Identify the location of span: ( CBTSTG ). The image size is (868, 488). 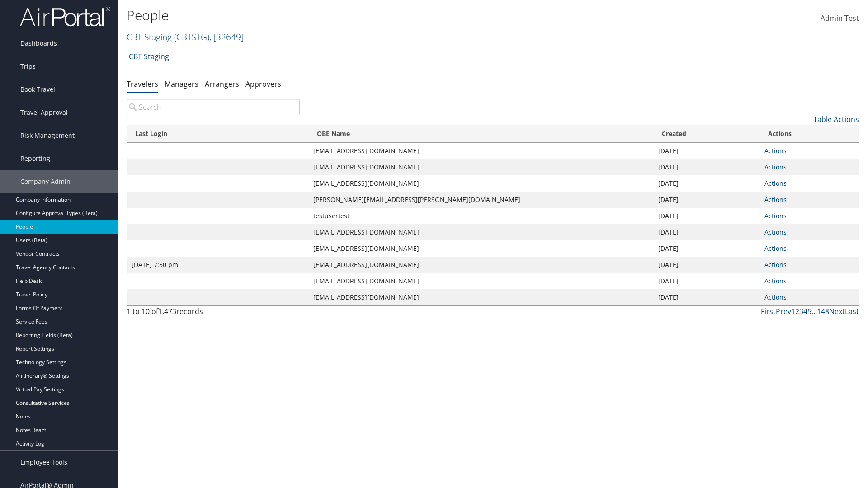
(192, 37).